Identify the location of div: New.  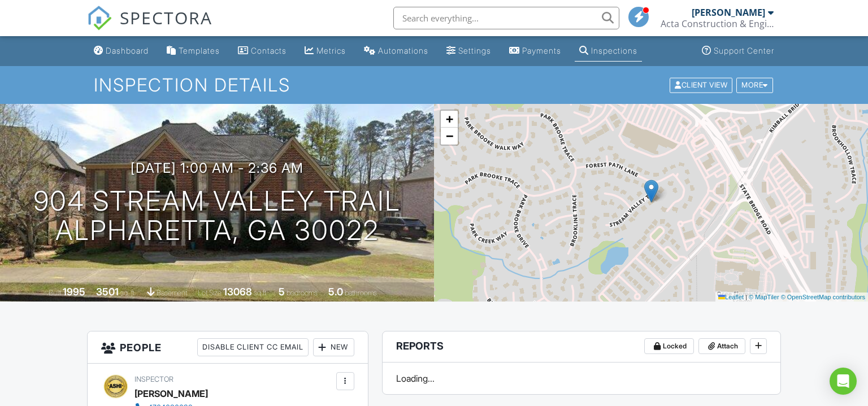
(333, 347).